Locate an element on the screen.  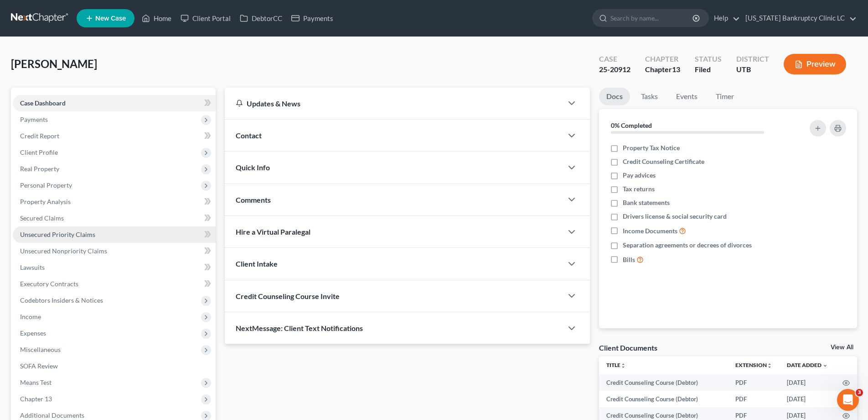
span: Payments is located at coordinates (33, 119).